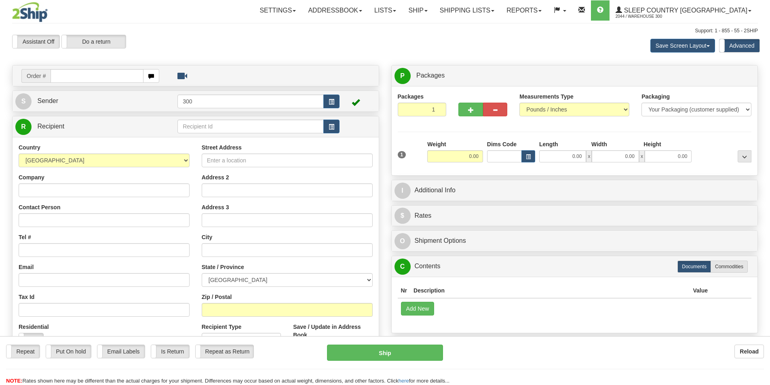 This screenshot has width=770, height=385. What do you see at coordinates (222, 148) in the screenshot?
I see `label: Street Address` at bounding box center [222, 148].